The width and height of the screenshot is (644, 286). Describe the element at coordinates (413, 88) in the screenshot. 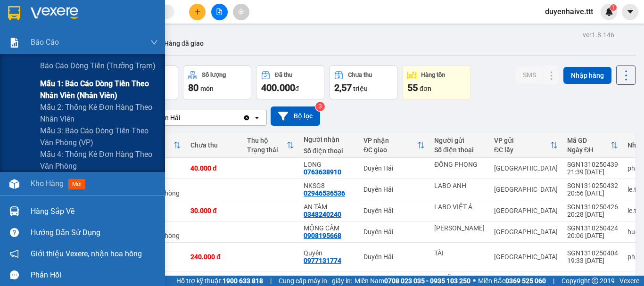

I see `span: 55` at that location.